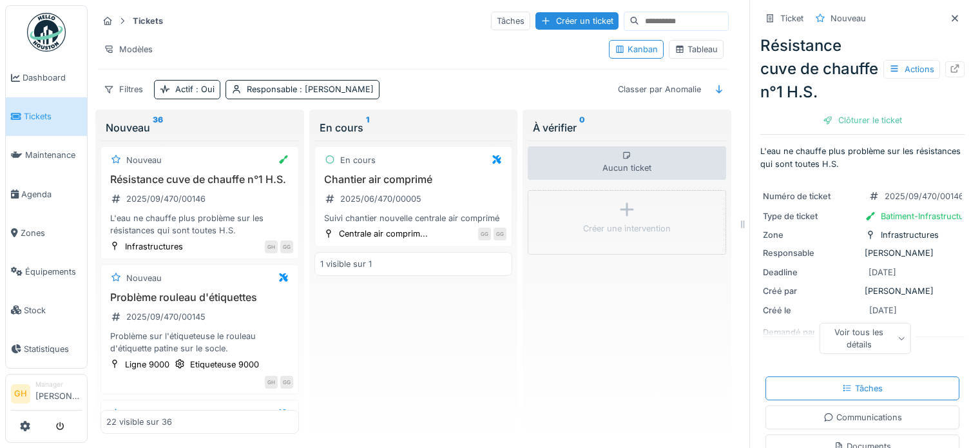 This screenshot has width=980, height=448. Describe the element at coordinates (123, 89) in the screenshot. I see `div: Filtres` at that location.